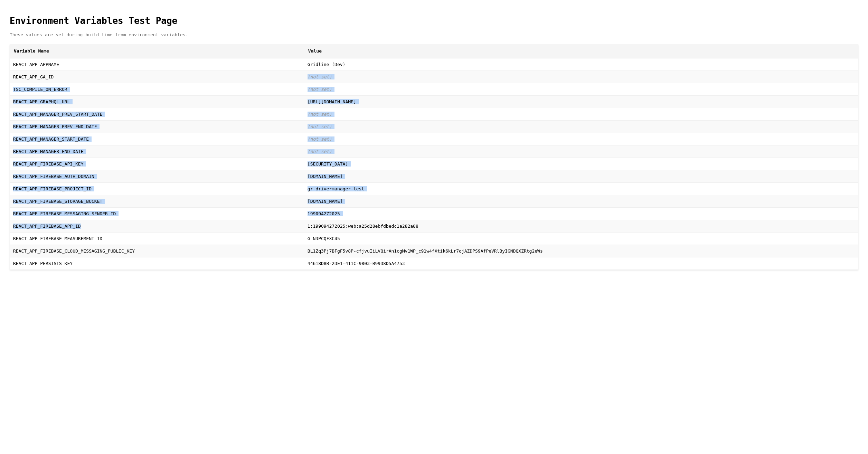 The height and width of the screenshot is (454, 868). Describe the element at coordinates (581, 251) in the screenshot. I see `td: BL1Zq3Pj7BFgF5v8P-cfjvuIiLVQirAn1cgMv1WP_c91w4fXtik6kLr7ojAZDPS9AfPeVRlByIGNDQXZRtg2eWs` at that location.